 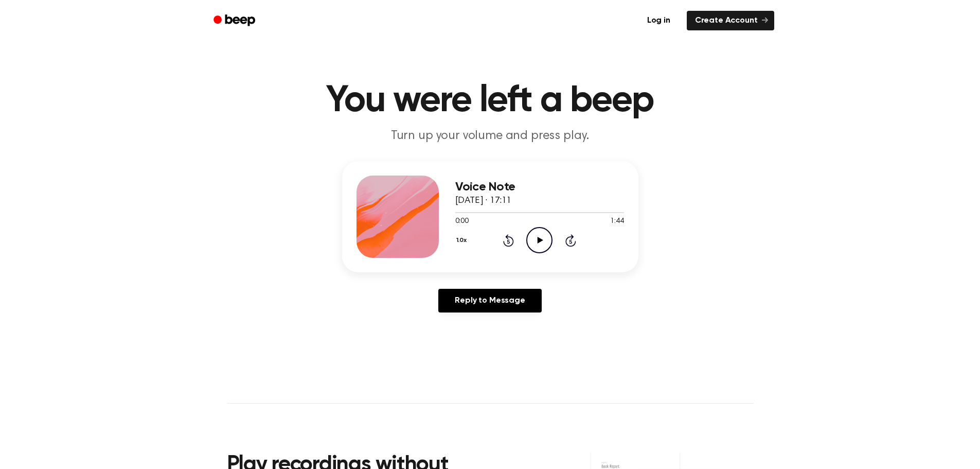 What do you see at coordinates (490, 301) in the screenshot?
I see `a: Reply to Message` at bounding box center [490, 301].